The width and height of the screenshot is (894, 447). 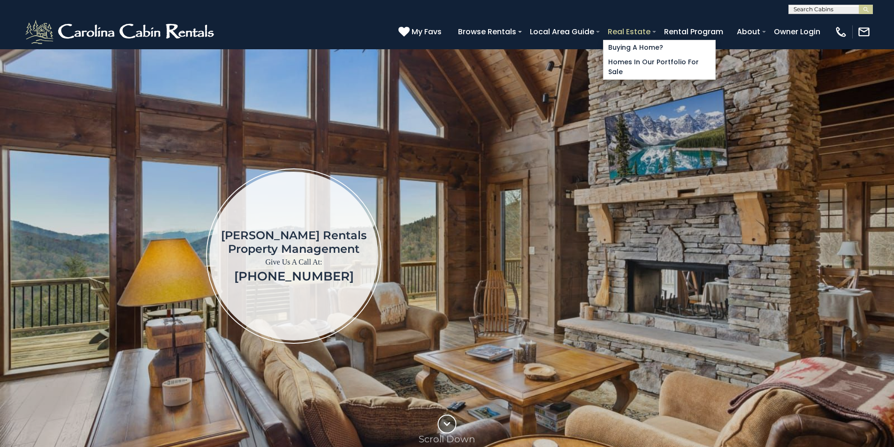 I want to click on img: White-1-2.png, so click(x=121, y=32).